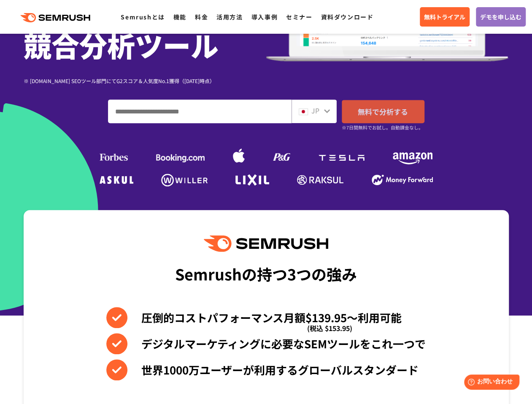 Image resolution: width=532 pixels, height=404 pixels. Describe the element at coordinates (501, 17) in the screenshot. I see `span: デモを申し込む` at that location.